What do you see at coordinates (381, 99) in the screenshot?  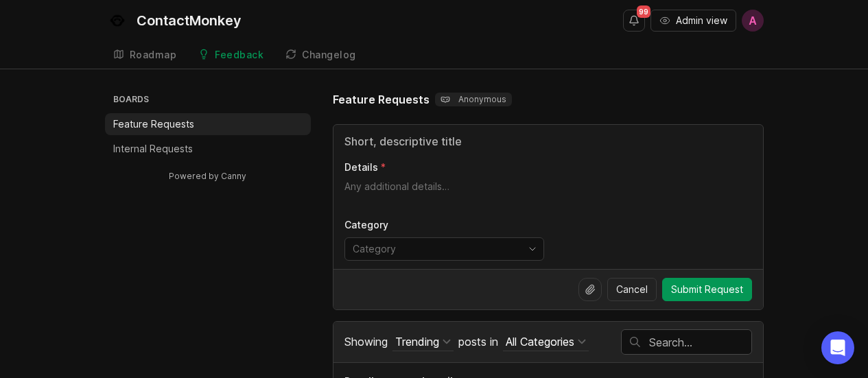 I see `h1: Feature Requests` at bounding box center [381, 99].